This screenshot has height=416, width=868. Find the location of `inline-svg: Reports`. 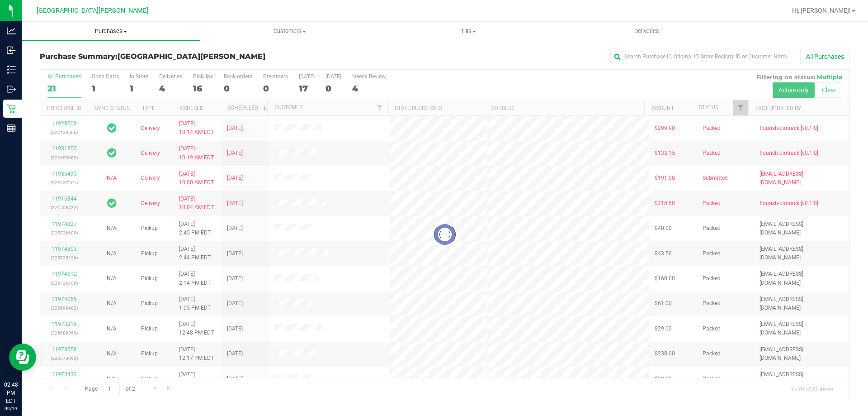

inline-svg: Reports is located at coordinates (11, 128).